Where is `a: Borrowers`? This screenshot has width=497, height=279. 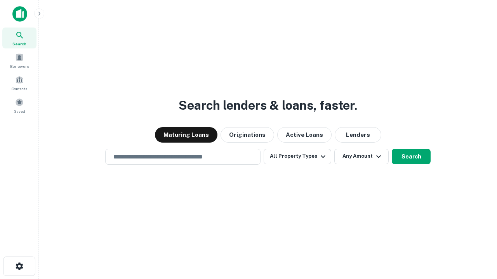
a: Borrowers is located at coordinates (19, 61).